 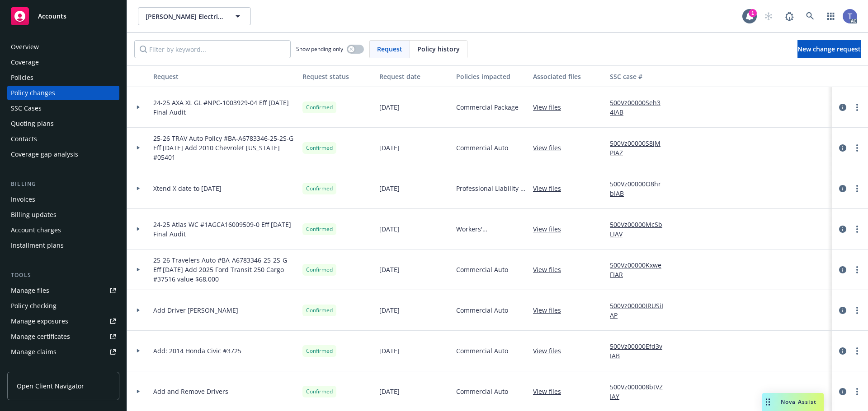 What do you see at coordinates (568, 76) in the screenshot?
I see `div: Associated files` at bounding box center [568, 76].